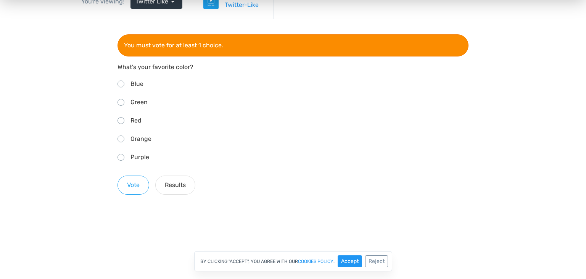 Image resolution: width=586 pixels, height=279 pixels. What do you see at coordinates (175, 166) in the screenshot?
I see `button: Results` at bounding box center [175, 166].